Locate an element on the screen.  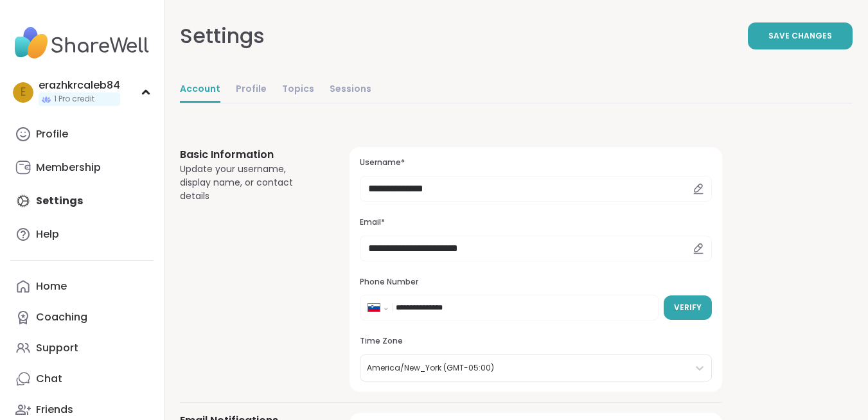
div: Coaching is located at coordinates (61, 318).